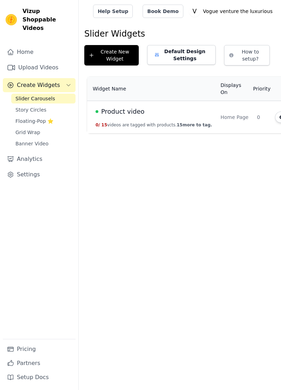 This screenshot has height=390, width=281. What do you see at coordinates (32, 144) in the screenshot?
I see `span: Banner Video` at bounding box center [32, 144].